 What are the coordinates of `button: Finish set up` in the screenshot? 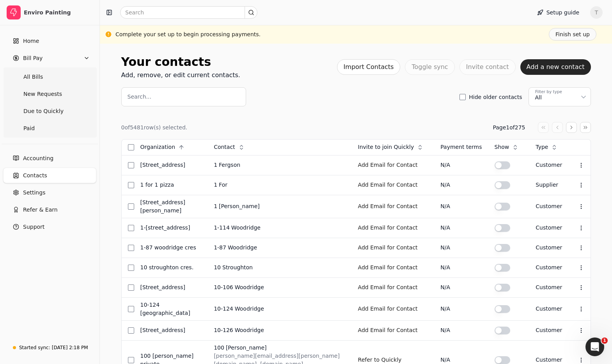 It's located at (573, 34).